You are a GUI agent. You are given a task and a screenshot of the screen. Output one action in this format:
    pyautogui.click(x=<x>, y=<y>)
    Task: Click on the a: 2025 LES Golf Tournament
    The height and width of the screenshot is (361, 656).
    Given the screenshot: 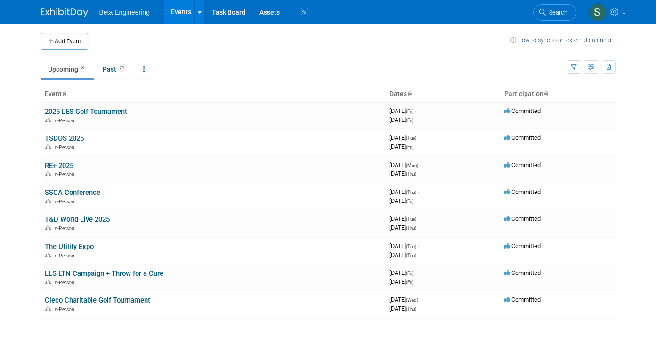 What is the action you would take?
    pyautogui.click(x=86, y=112)
    